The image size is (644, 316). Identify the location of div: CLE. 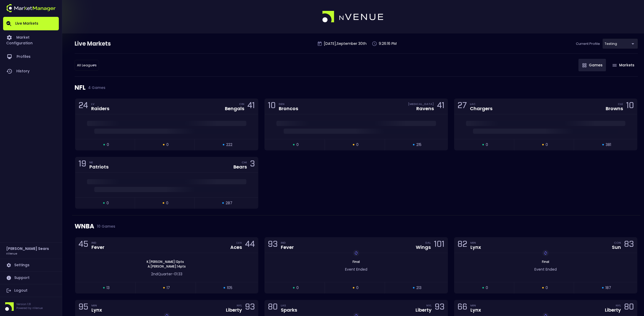
(620, 104).